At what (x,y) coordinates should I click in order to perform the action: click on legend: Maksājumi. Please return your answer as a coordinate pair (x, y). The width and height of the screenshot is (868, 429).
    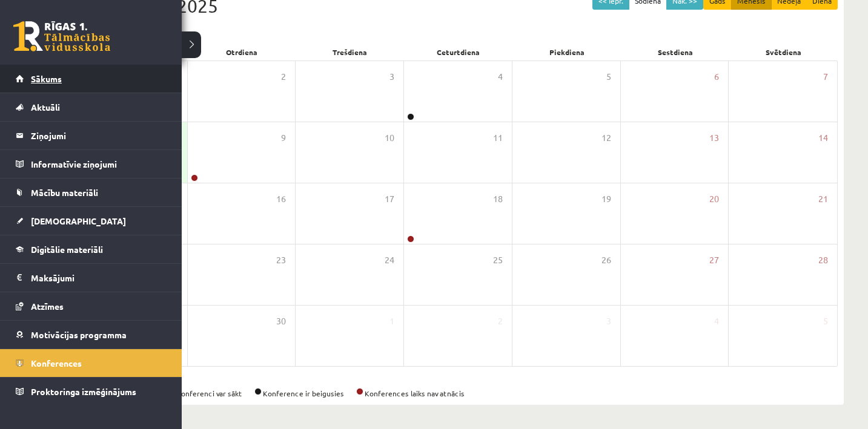
    Looking at the image, I should click on (99, 278).